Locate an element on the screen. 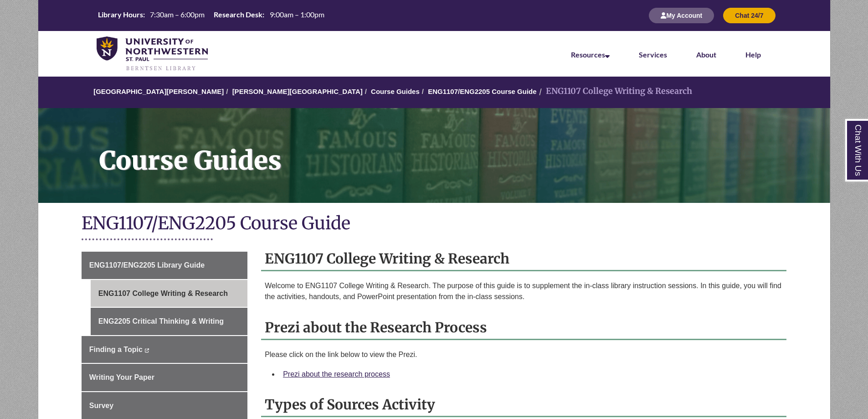  h2: Types of Sources Activity is located at coordinates (523, 404).